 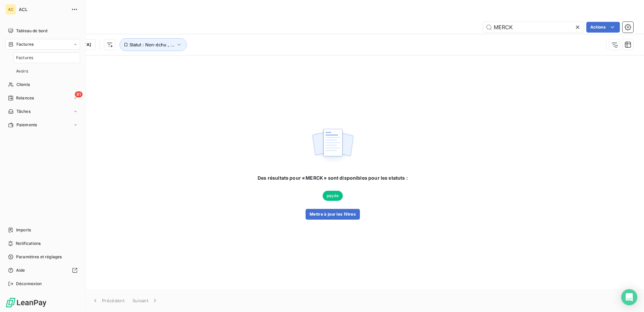 What do you see at coordinates (43, 31) in the screenshot?
I see `a: Tableau de bord` at bounding box center [43, 31].